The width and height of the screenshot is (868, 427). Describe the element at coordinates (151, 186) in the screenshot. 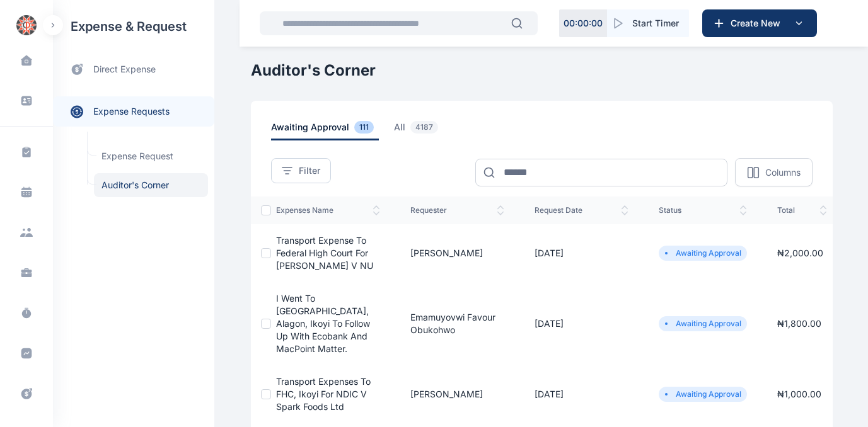

I see `span: Auditor's Corner` at that location.